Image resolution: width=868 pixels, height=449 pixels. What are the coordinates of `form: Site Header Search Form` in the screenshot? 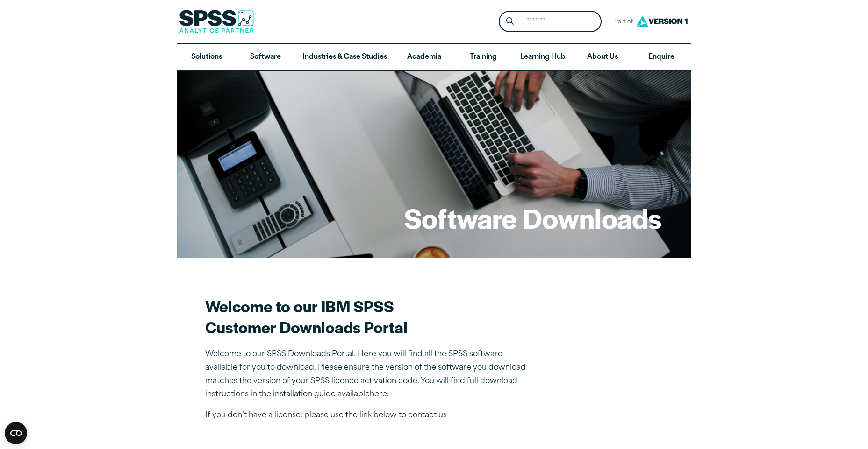 It's located at (550, 21).